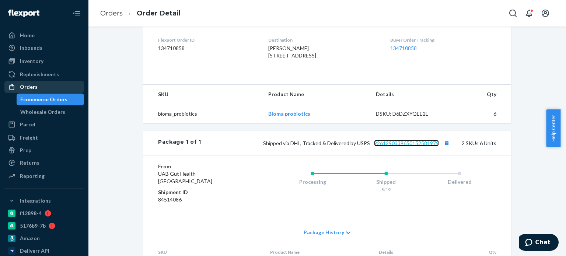 This screenshot has height=256, width=566. I want to click on div: Parcel, so click(28, 125).